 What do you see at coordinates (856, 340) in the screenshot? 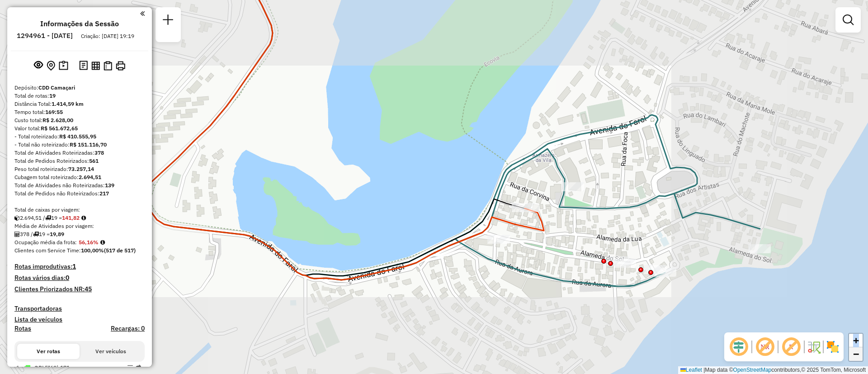
I see `a: Zoom in` at bounding box center [856, 340].